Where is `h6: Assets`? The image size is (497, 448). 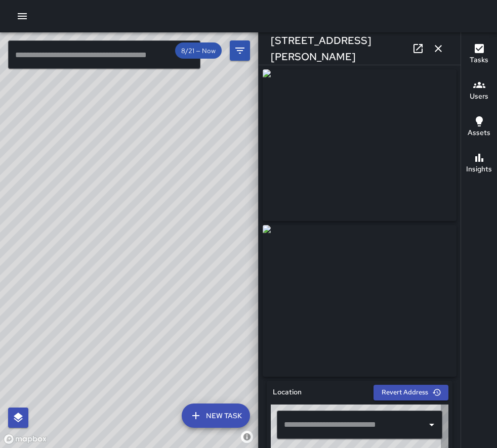
h6: Assets is located at coordinates (478, 133).